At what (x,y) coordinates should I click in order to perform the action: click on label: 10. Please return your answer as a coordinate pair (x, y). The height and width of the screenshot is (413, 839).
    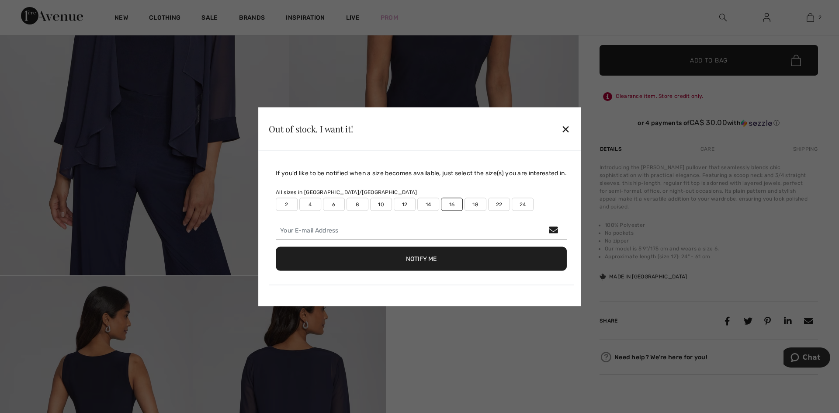
    Looking at the image, I should click on (381, 204).